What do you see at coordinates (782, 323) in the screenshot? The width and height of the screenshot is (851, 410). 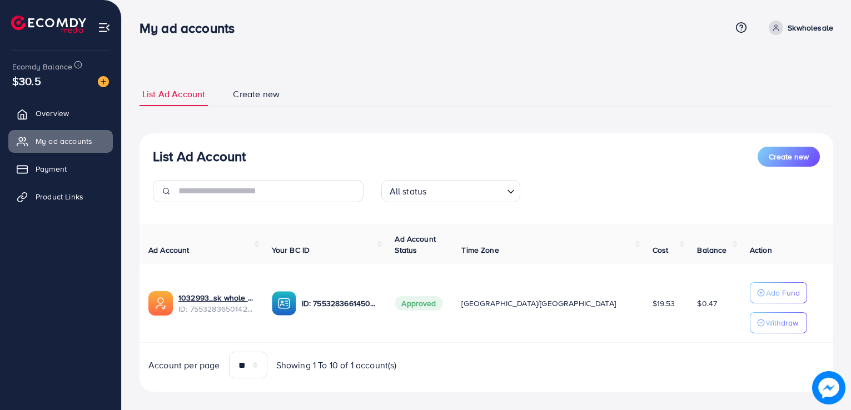 I see `p: Withdraw` at bounding box center [782, 323].